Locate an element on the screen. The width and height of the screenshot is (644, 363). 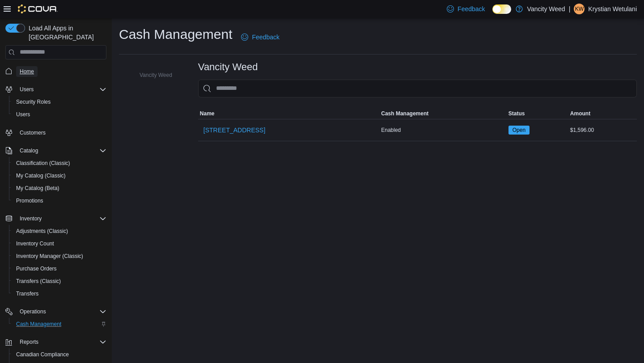
a: Classification (Classic) is located at coordinates (43, 163).